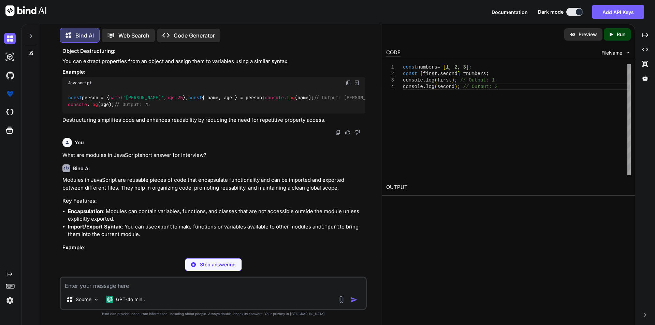  Describe the element at coordinates (194, 35) in the screenshot. I see `p: Code Generator` at that location.